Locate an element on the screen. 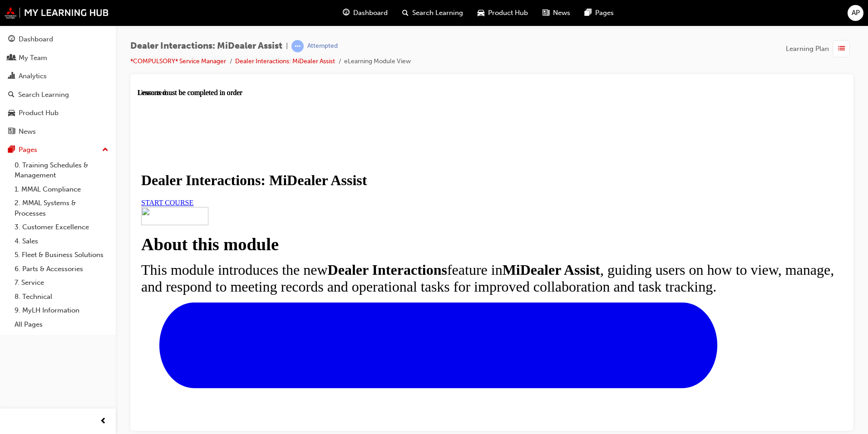 Image resolution: width=868 pixels, height=434 pixels. a: 6. Parts & Accessories is located at coordinates (62, 269).